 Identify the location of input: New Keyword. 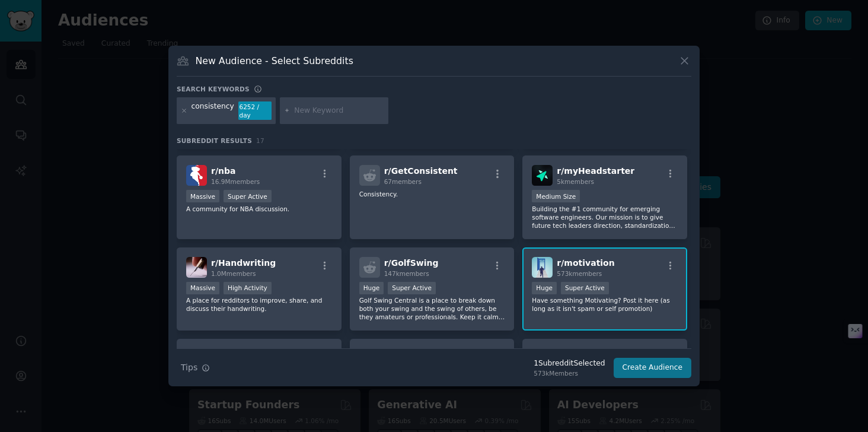
(339, 111).